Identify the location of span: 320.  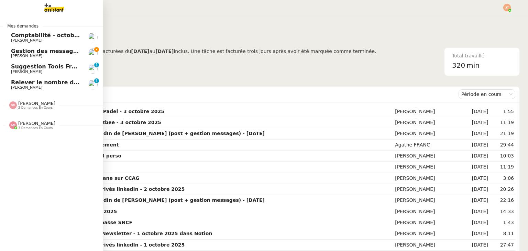
(458, 65).